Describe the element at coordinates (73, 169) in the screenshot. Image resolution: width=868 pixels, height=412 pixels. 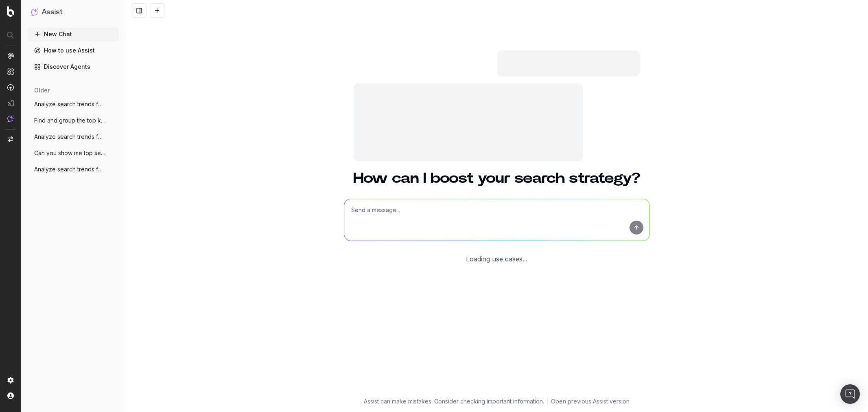
I see `button: Analyze search trends for: kids backpack` at that location.